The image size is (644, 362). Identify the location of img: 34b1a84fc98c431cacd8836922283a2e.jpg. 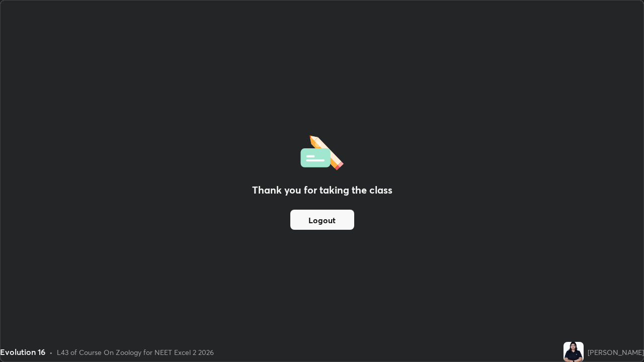
(573, 352).